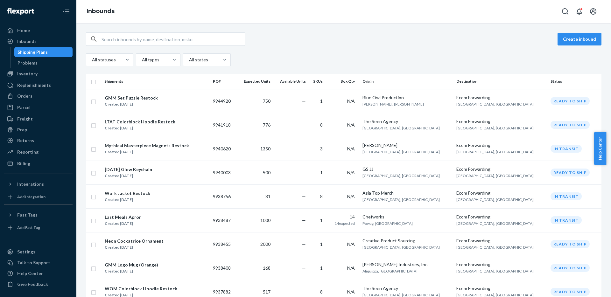 The width and height of the screenshot is (611, 297). What do you see at coordinates (25, 119) in the screenshot?
I see `div: Freight` at bounding box center [25, 119].